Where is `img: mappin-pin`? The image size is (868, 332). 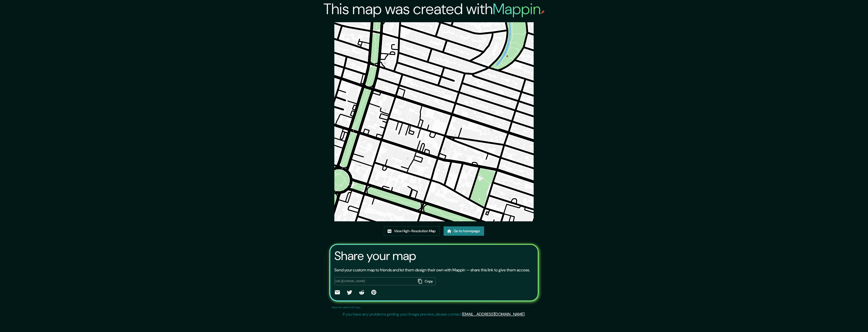
img: mappin-pin is located at coordinates (542, 12).